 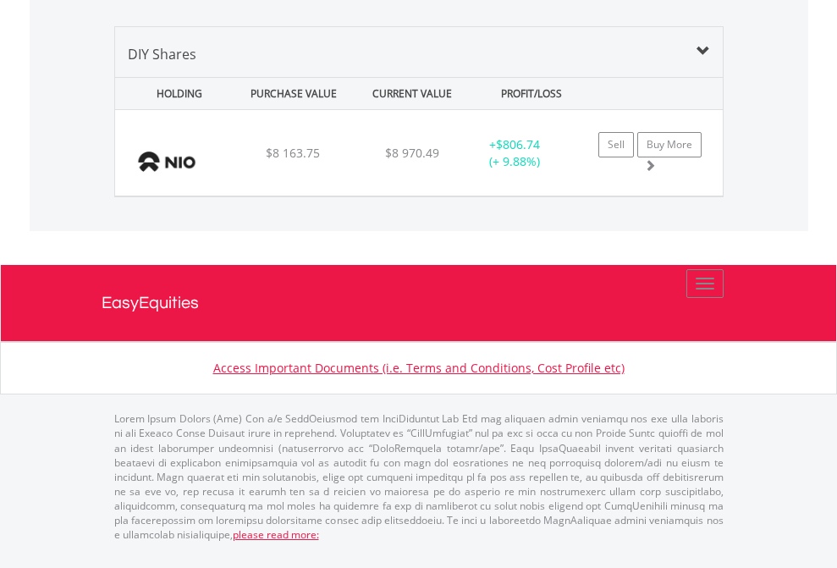 What do you see at coordinates (412, 93) in the screenshot?
I see `div: CURRENT VALUE` at bounding box center [412, 93].